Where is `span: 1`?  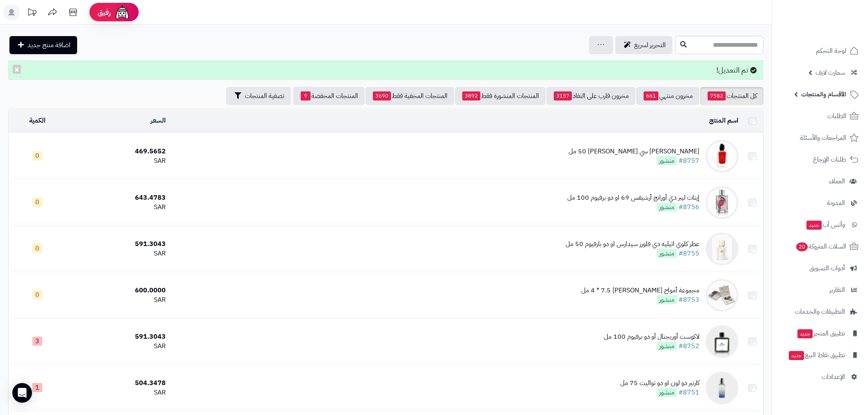
span: 1 is located at coordinates (38, 387).